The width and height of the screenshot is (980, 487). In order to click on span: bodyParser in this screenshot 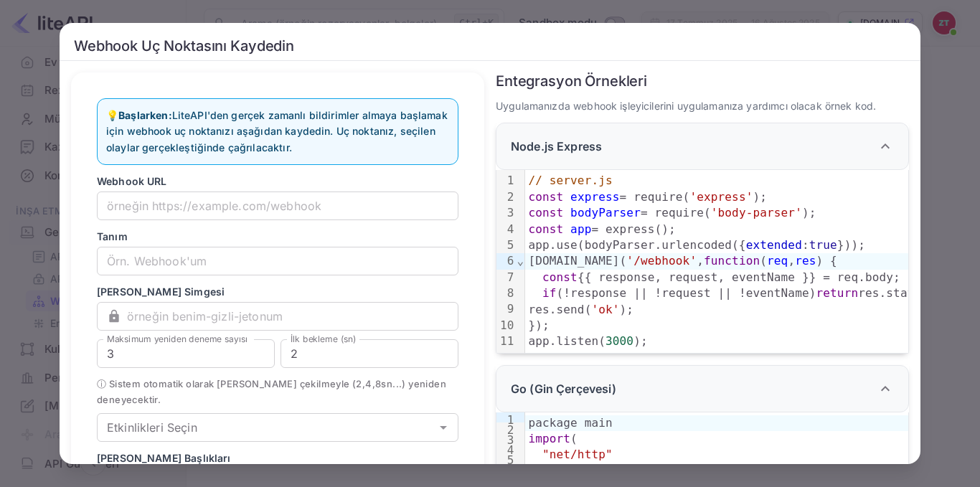, I will do `click(605, 212)`.